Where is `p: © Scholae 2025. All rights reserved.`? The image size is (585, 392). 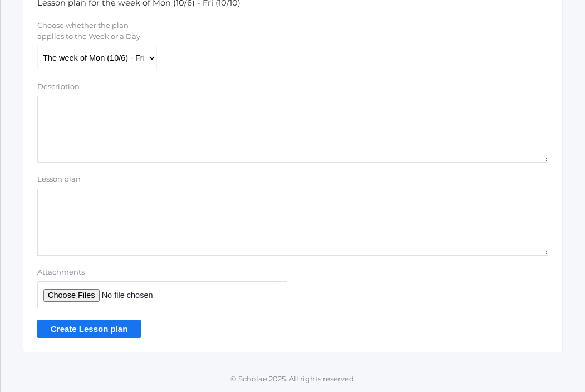 p: © Scholae 2025. All rights reserved. is located at coordinates (293, 379).